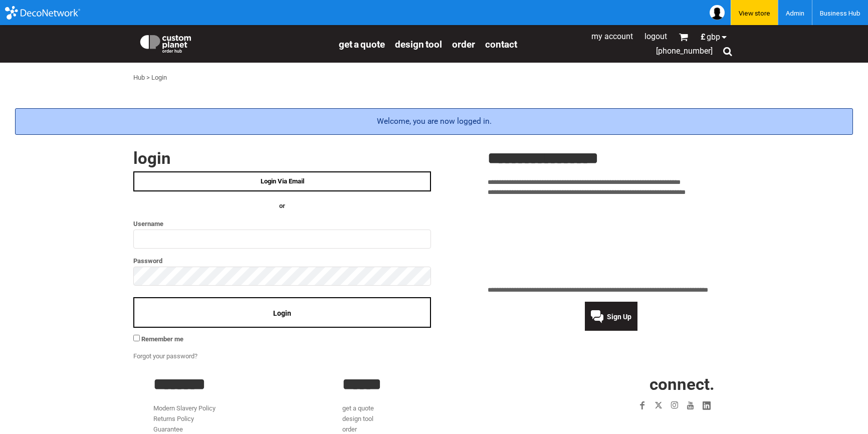  I want to click on h2: Login, so click(282, 158).